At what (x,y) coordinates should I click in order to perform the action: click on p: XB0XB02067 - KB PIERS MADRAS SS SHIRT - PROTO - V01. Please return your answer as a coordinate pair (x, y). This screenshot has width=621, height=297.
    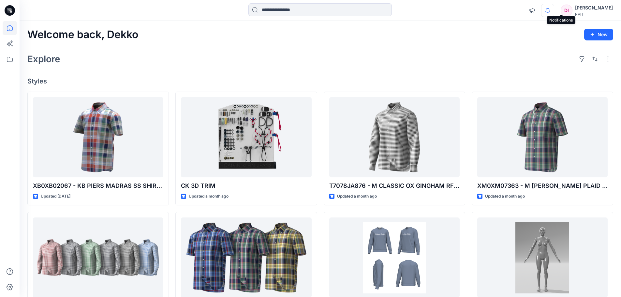
    Looking at the image, I should click on (98, 186).